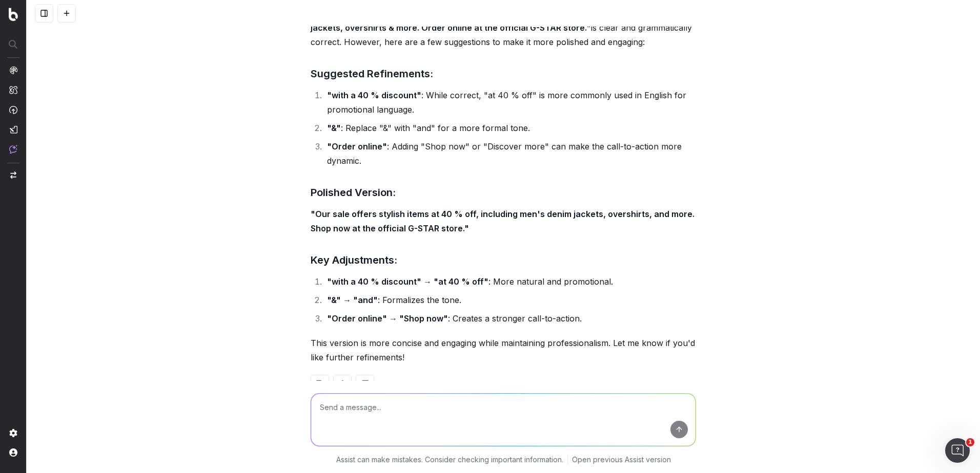 The image size is (980, 473). I want to click on strong: "Order online" → "Shop now", so click(387, 319).